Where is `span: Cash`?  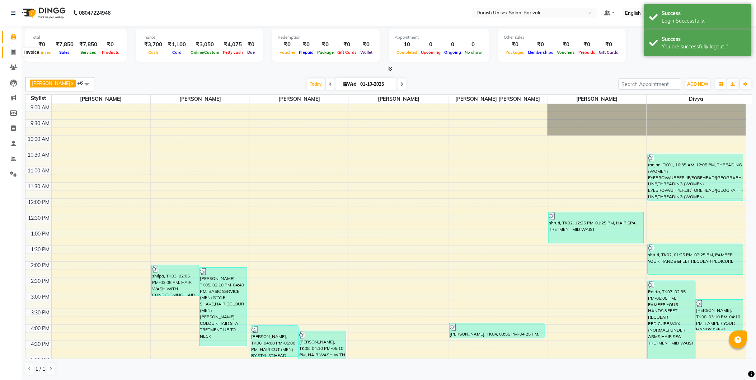 span: Cash is located at coordinates (153, 52).